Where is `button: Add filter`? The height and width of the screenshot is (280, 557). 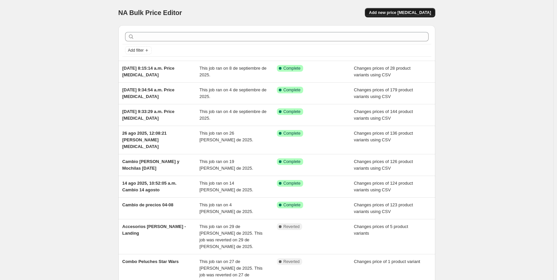
button: Add filter is located at coordinates (138, 50).